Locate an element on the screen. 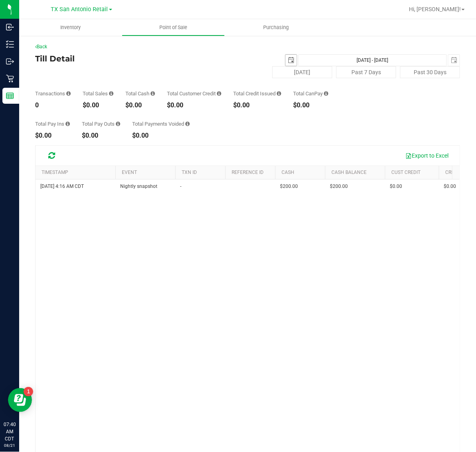  div: Total Pay Outs is located at coordinates (101, 124).